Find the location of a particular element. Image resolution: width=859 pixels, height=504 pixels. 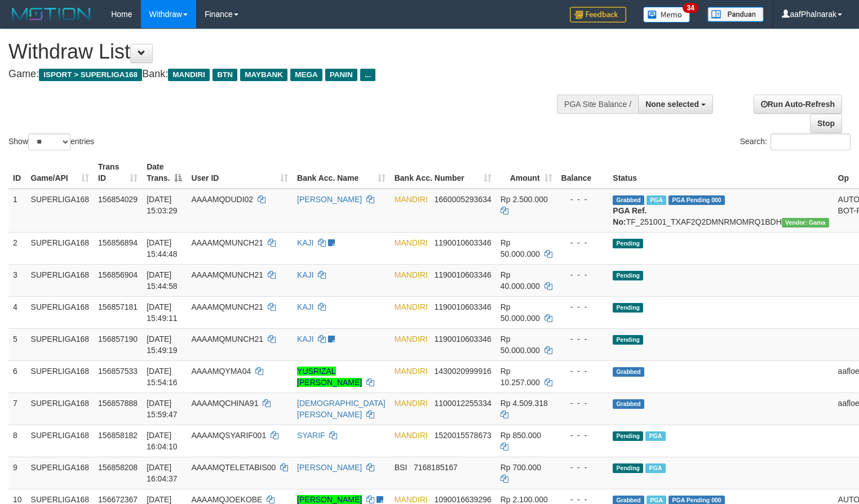

h4: Game: Bank: is located at coordinates (284, 75).